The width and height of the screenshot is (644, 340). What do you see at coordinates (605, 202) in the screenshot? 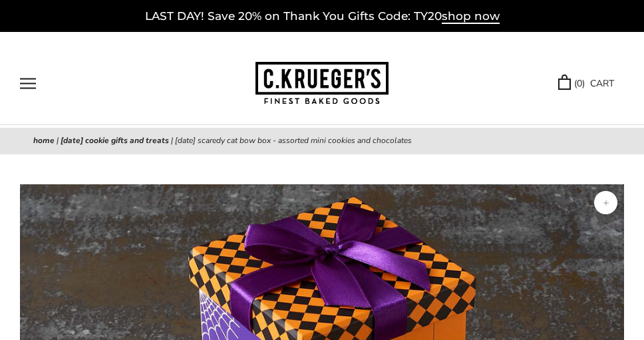
I see `button: Zoom` at bounding box center [605, 202].